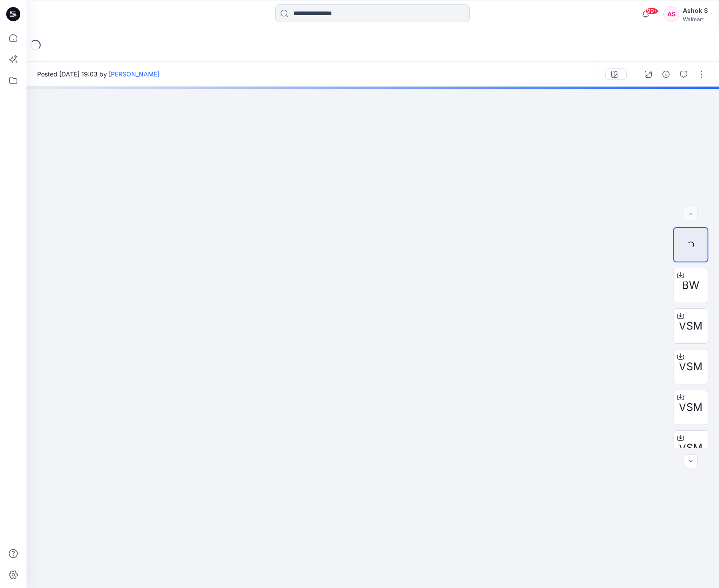 This screenshot has height=588, width=719. I want to click on div: AS, so click(671, 15).